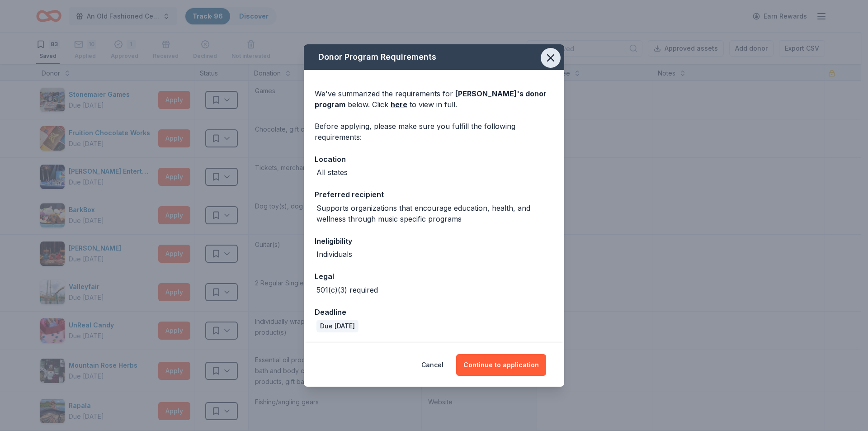 The height and width of the screenshot is (431, 868). What do you see at coordinates (435, 213) in the screenshot?
I see `div: Supports organizations that encourage education, health, and wellness through music specific prog...` at bounding box center [435, 213].